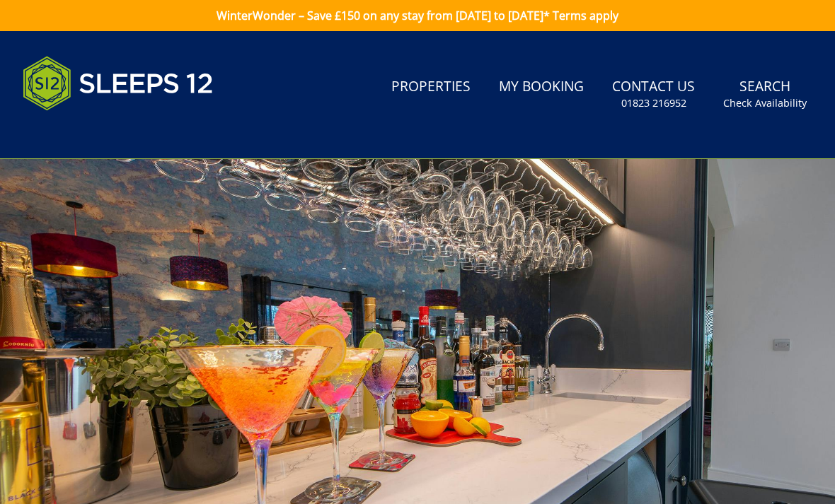  Describe the element at coordinates (765, 94) in the screenshot. I see `a: SearchCheck Availability` at that location.